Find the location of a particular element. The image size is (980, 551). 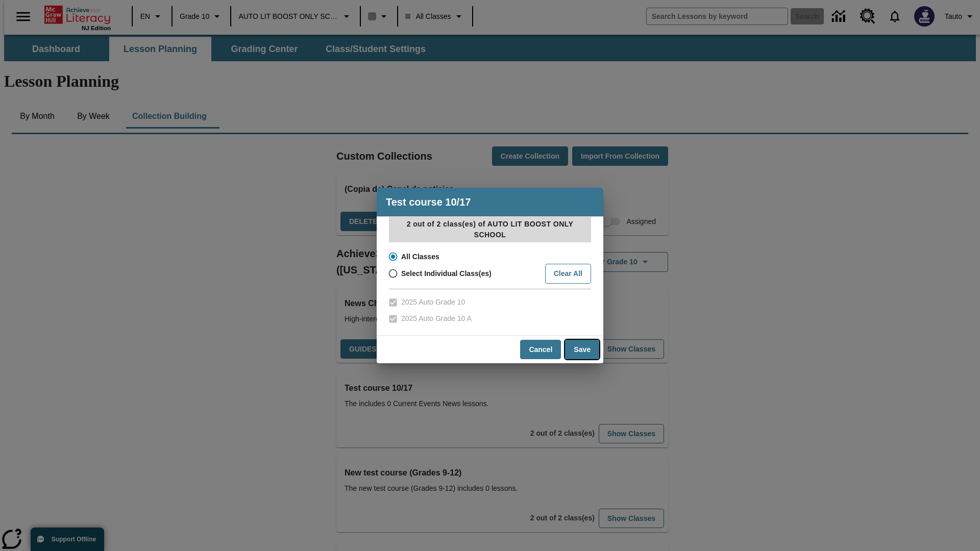

span: 2025 Auto Grade 10 is located at coordinates (433, 302).